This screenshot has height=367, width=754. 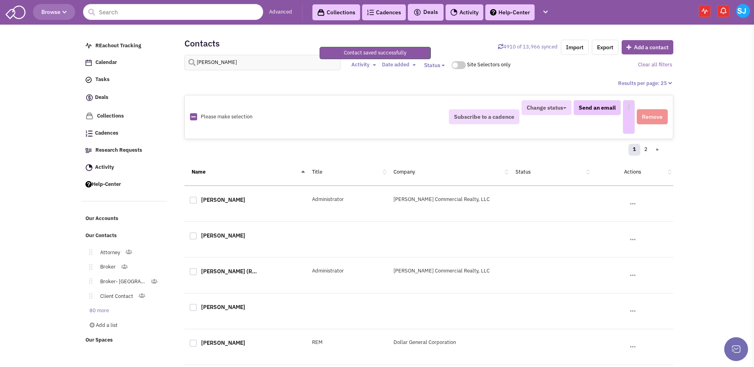 I want to click on img: Rectangle.png, so click(x=194, y=117).